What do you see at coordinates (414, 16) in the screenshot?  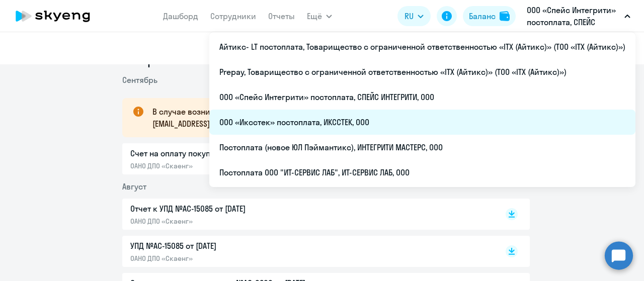 I see `button: RU` at bounding box center [414, 16].